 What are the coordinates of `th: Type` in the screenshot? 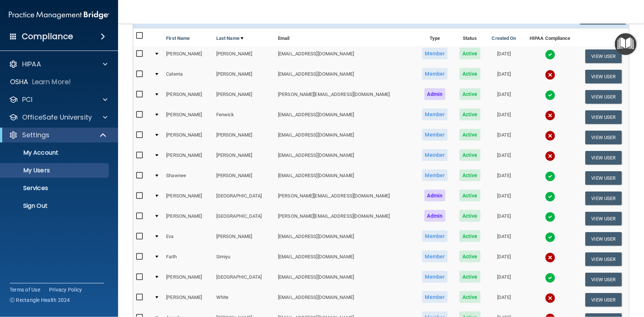 It's located at (435, 37).